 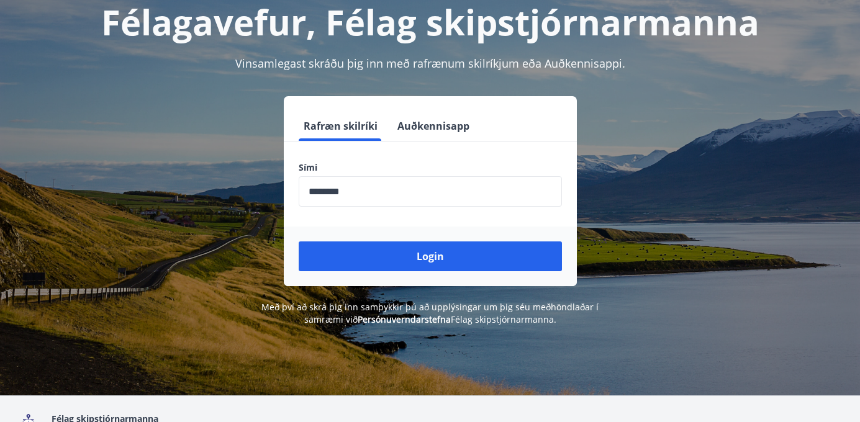 I want to click on span: Vinsamlegast skráðu þig inn með rafrænum skilríkjum eða Auðkennisappi., so click(x=431, y=63).